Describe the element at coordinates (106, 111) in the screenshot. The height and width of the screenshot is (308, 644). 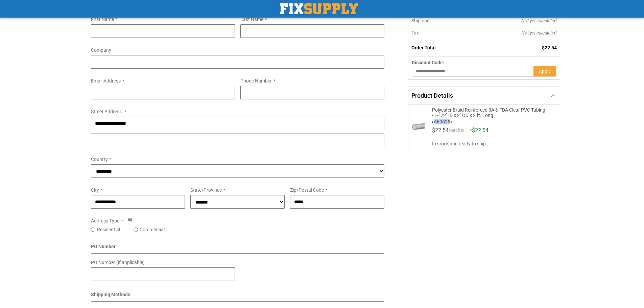
I see `span: Street Address` at that location.